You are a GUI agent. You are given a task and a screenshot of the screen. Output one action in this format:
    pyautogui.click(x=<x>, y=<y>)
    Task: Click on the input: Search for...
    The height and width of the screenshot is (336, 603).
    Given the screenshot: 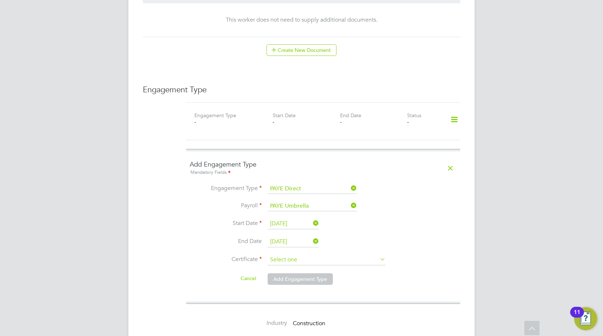 What is the action you would take?
    pyautogui.click(x=312, y=206)
    